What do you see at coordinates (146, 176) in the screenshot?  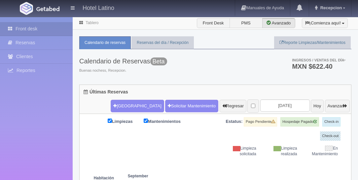 I see `span: September` at bounding box center [146, 176].